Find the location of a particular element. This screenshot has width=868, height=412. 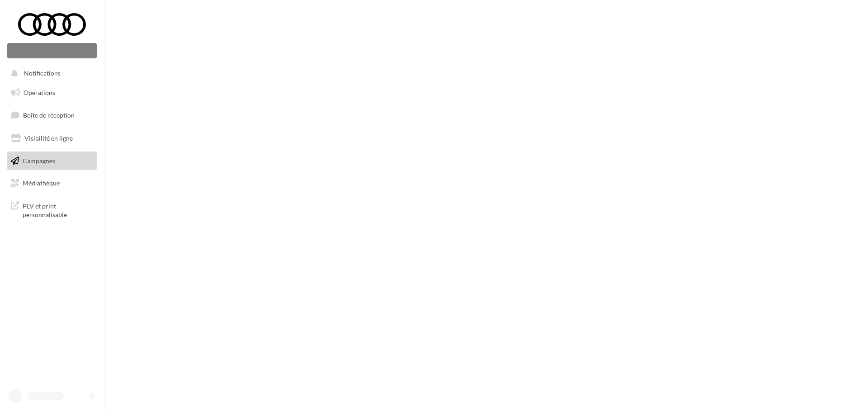

a: Campagnes is located at coordinates (52, 161).